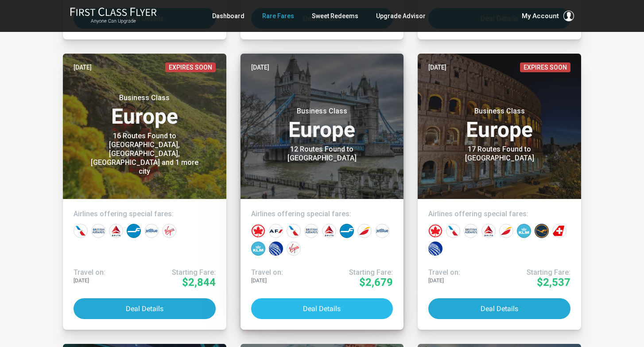  Describe the element at coordinates (276, 231) in the screenshot. I see `div: Air France` at that location.